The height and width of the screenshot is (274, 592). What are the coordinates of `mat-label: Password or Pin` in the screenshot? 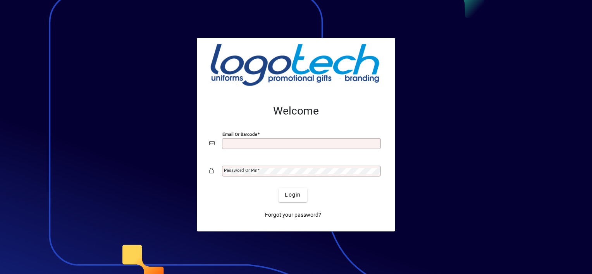 It's located at (241, 171).